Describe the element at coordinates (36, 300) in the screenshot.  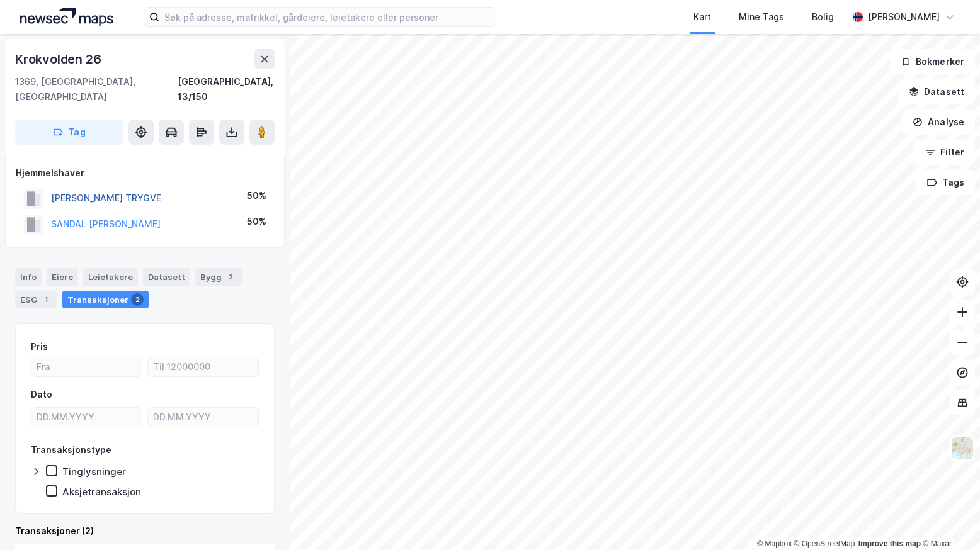
I see `div: ESG` at that location.